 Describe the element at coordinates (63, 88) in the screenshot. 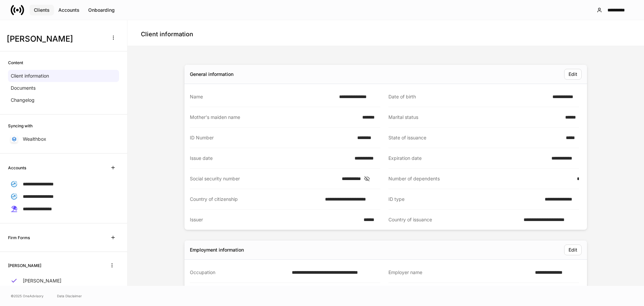

I see `a: Documents` at that location.